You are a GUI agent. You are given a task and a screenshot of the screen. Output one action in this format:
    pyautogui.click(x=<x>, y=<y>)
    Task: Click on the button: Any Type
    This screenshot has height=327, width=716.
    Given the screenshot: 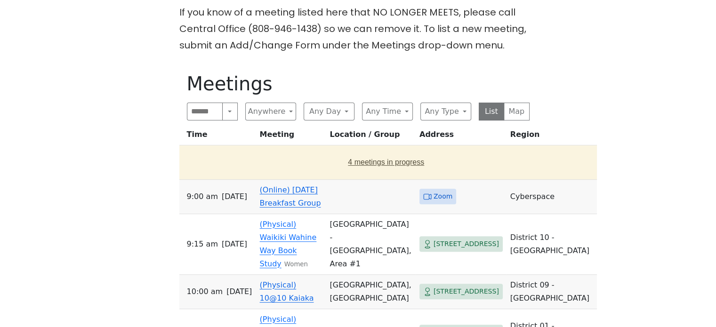 What is the action you would take?
    pyautogui.click(x=446, y=112)
    